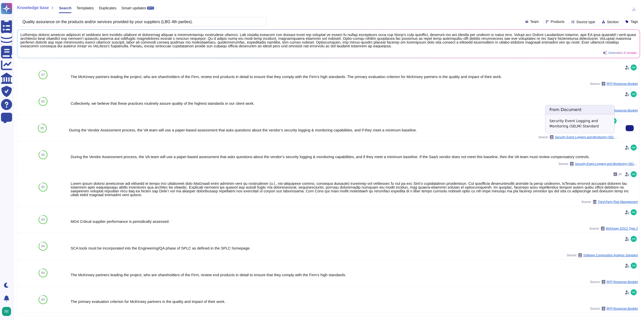 Image resolution: width=644 pixels, height=320 pixels. Describe the element at coordinates (65, 8) in the screenshot. I see `span: Search` at that location.